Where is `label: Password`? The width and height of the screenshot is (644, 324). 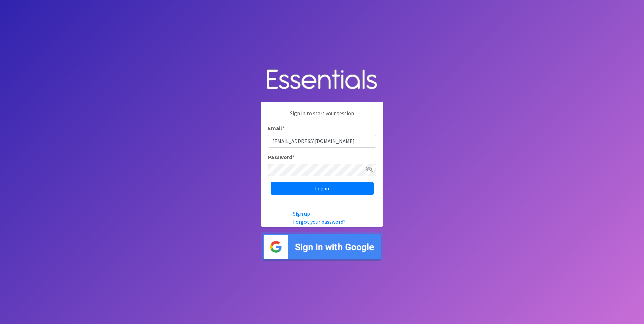 label: Password is located at coordinates (281, 157).